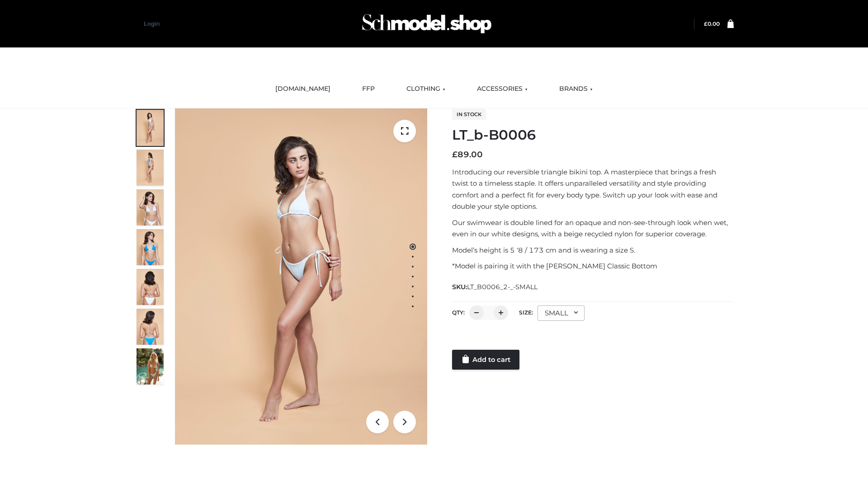 The height and width of the screenshot is (488, 868). What do you see at coordinates (711, 24) in the screenshot?
I see `a: £0.00` at bounding box center [711, 24].